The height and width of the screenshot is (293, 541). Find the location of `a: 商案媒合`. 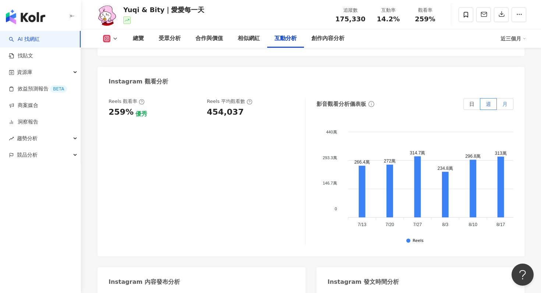

a: 商案媒合 is located at coordinates (24, 106).